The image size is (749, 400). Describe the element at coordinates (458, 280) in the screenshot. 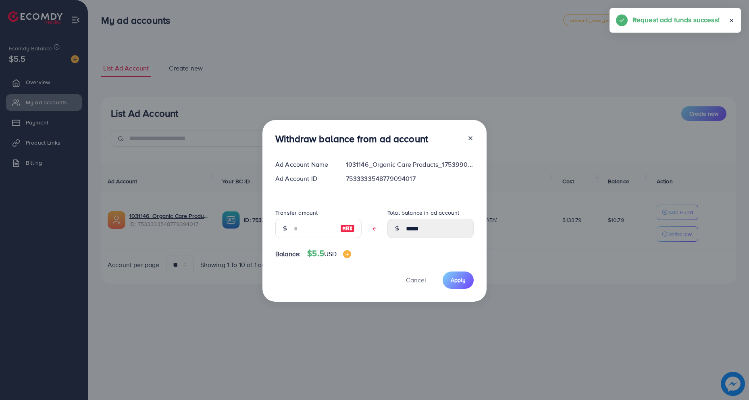

I see `span: Apply` at that location.